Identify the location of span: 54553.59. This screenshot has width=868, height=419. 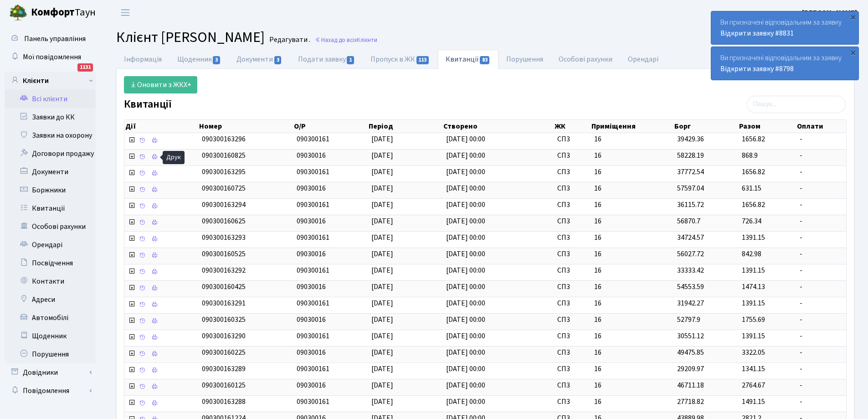
(691, 287).